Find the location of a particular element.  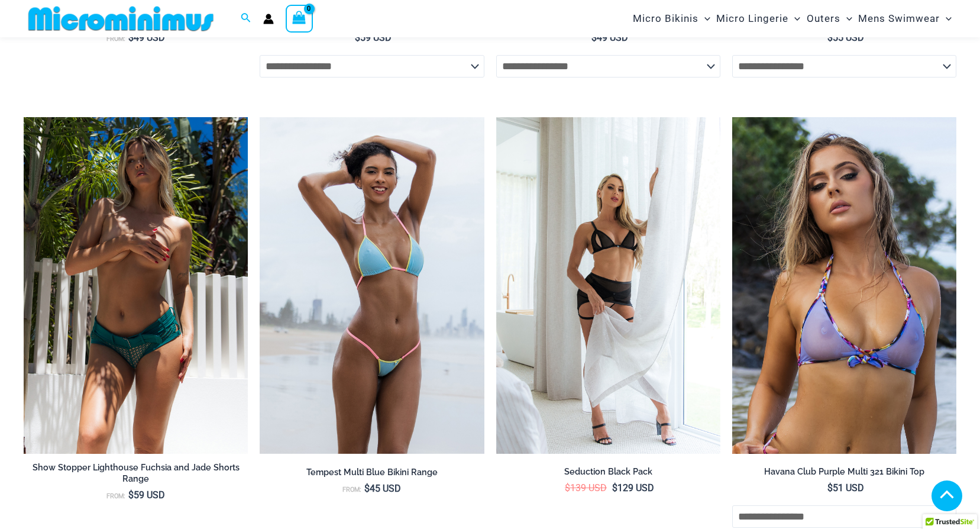

a: Search icon link is located at coordinates (246, 18).